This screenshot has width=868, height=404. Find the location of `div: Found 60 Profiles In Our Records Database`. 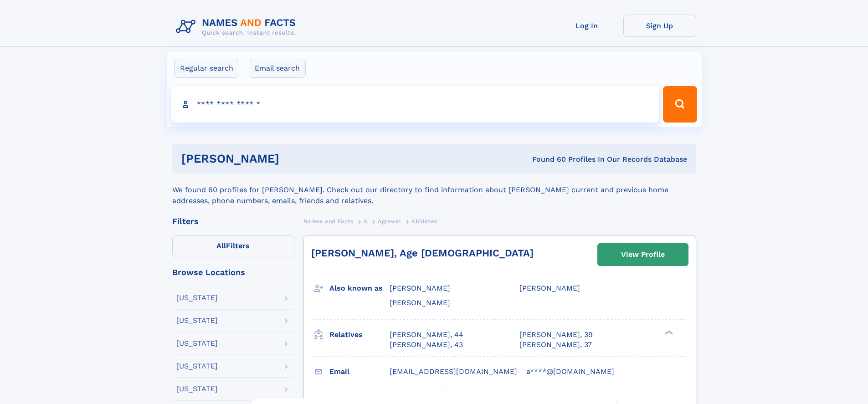

div: Found 60 Profiles In Our Records Database is located at coordinates (546, 159).